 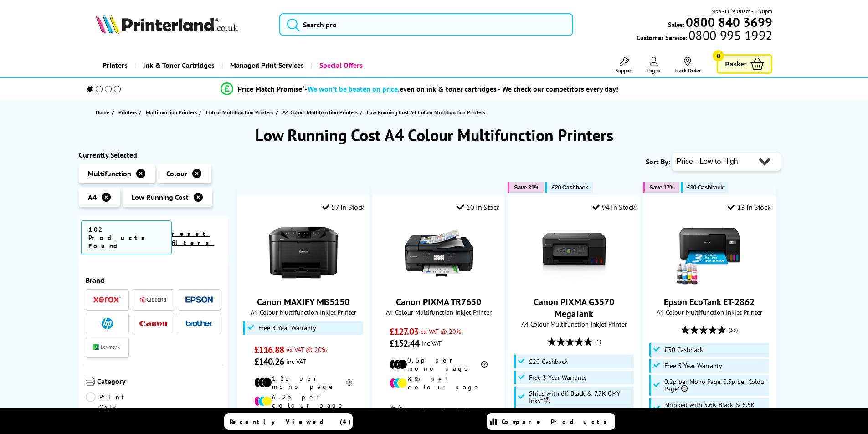 I want to click on div: - even on ink & toner cartridges - We check our competitors every day!, so click(x=462, y=89).